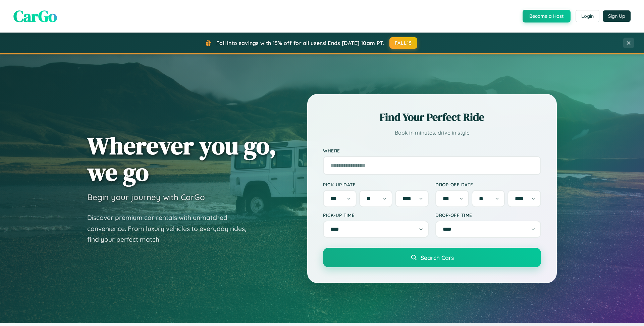  What do you see at coordinates (437, 258) in the screenshot?
I see `span: Search Cars` at bounding box center [437, 258].